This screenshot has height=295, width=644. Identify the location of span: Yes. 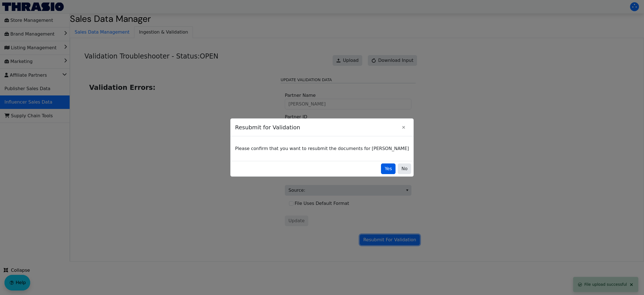
(388, 169).